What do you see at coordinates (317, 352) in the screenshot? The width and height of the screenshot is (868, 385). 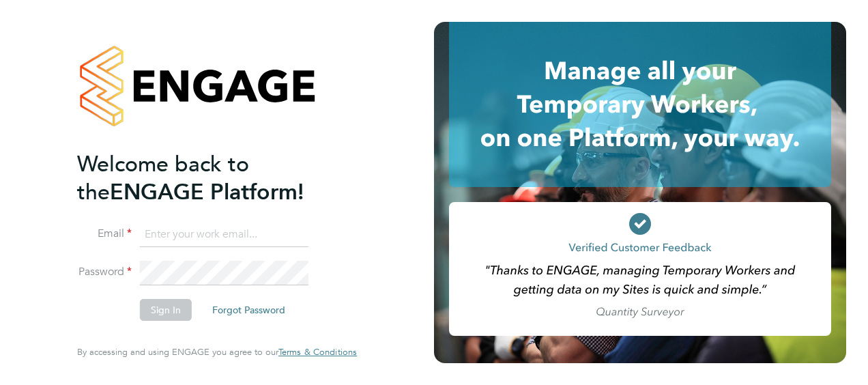 I see `a: Terms & Conditions` at bounding box center [317, 352].